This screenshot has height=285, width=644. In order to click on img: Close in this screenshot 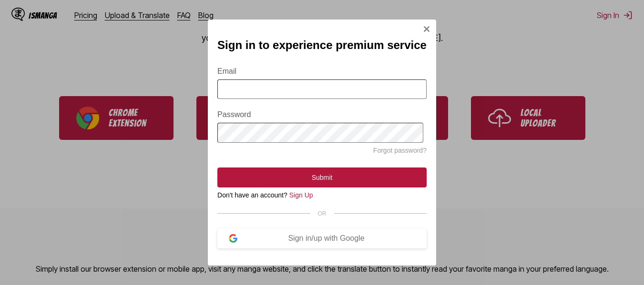, I will do `click(427, 29)`.